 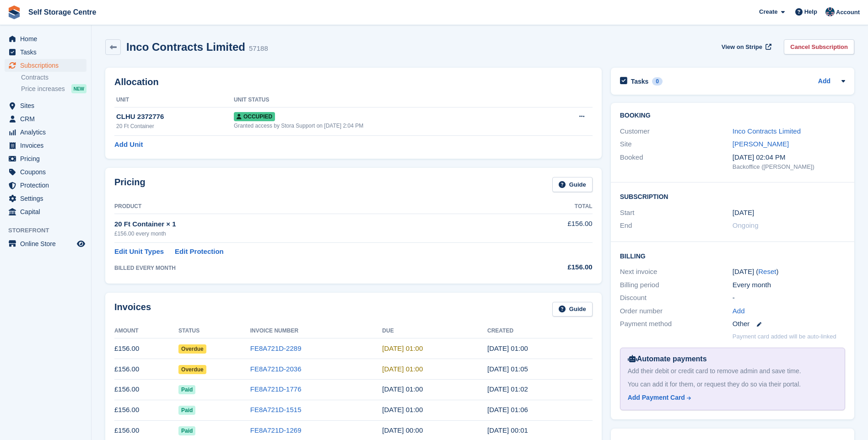 What do you see at coordinates (48, 65) in the screenshot?
I see `span: Subscriptions` at bounding box center [48, 65].